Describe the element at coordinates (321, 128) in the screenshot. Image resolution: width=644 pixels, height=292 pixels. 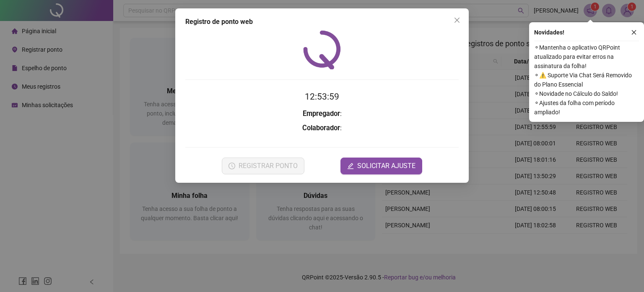
I see `strong: Colaborador` at that location.